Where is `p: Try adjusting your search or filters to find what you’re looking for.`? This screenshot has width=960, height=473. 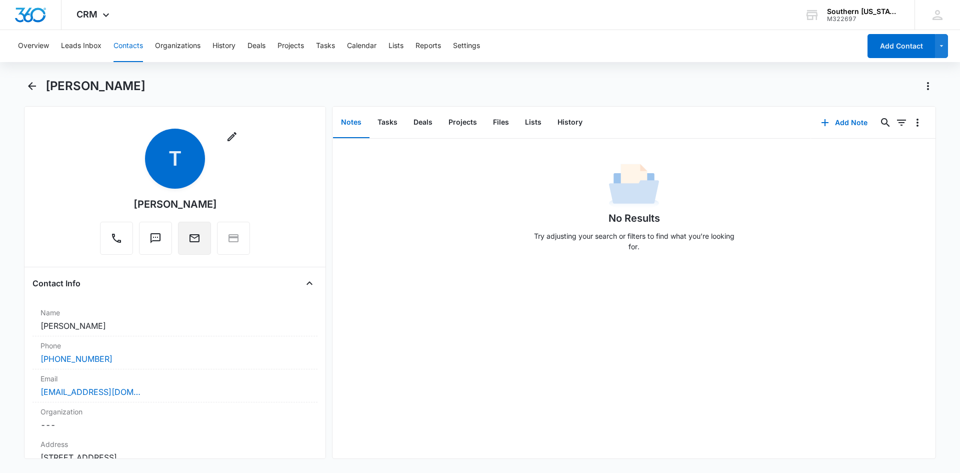 p: Try adjusting your search or filters to find what you’re looking for. is located at coordinates (634, 241).